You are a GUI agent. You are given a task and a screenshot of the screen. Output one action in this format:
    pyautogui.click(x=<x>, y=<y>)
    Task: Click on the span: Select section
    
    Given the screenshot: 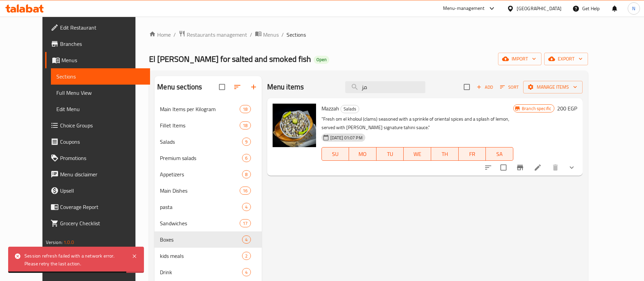 What is the action you would take?
    pyautogui.click(x=467, y=87)
    